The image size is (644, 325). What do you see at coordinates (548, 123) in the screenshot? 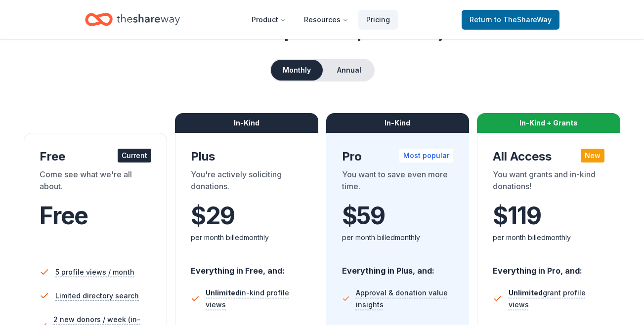
I see `div: In-Kind + Grants` at bounding box center [548, 123].